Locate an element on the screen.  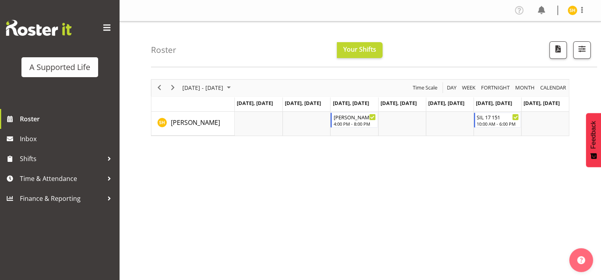
button: Previous is located at coordinates (159, 87).